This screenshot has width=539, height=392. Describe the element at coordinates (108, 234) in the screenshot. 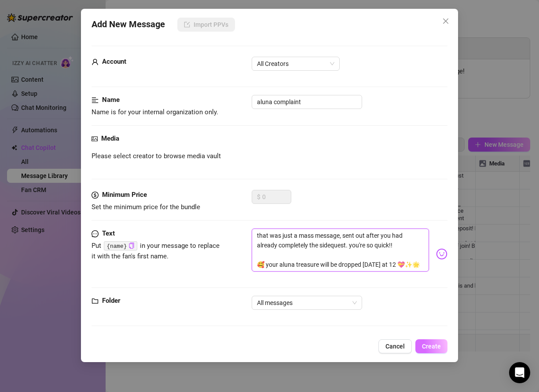

I see `strong: Text` at that location.